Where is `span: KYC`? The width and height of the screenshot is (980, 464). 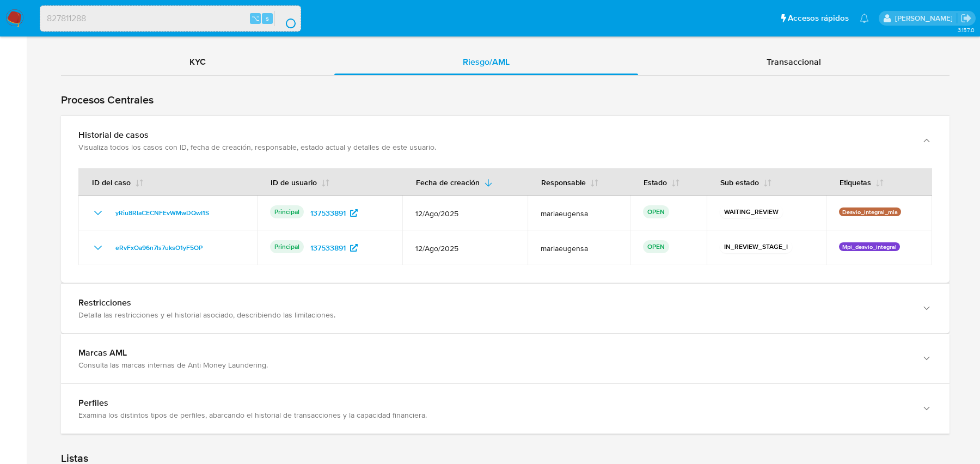
span: KYC is located at coordinates (198, 62).